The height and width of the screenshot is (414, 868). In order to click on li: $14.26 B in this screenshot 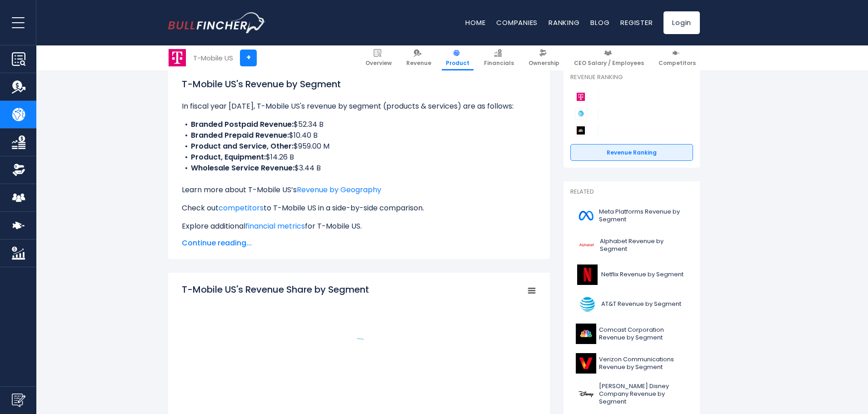, I will do `click(359, 157)`.